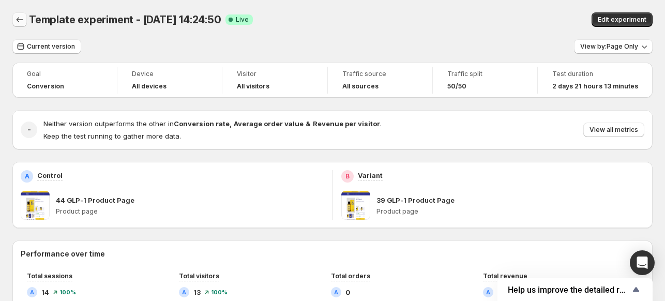 The width and height of the screenshot is (665, 301). I want to click on a: GoalConversion, so click(65, 80).